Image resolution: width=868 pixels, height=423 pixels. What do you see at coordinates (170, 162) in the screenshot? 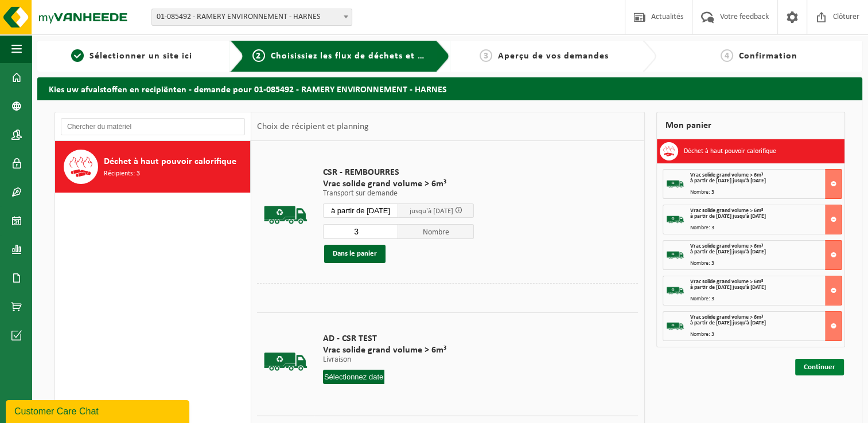
I see `span: Déchet à haut pouvoir calorifique` at bounding box center [170, 162].